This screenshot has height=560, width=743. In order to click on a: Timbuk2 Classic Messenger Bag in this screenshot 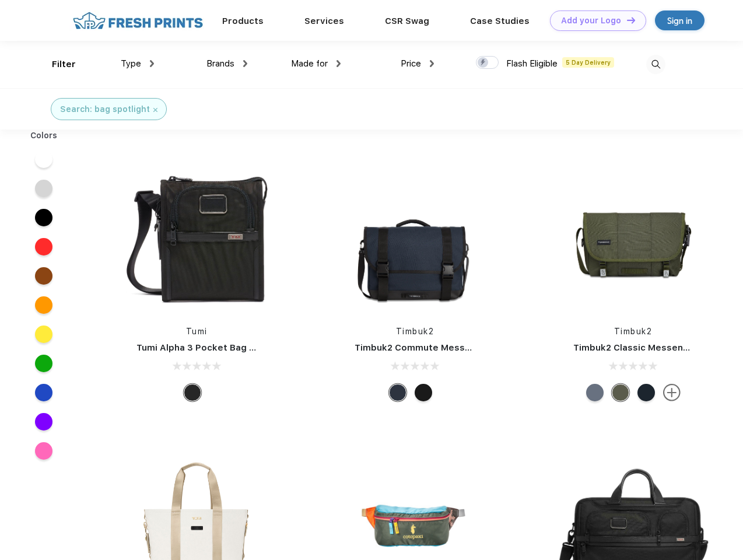, I will do `click(646, 348)`.